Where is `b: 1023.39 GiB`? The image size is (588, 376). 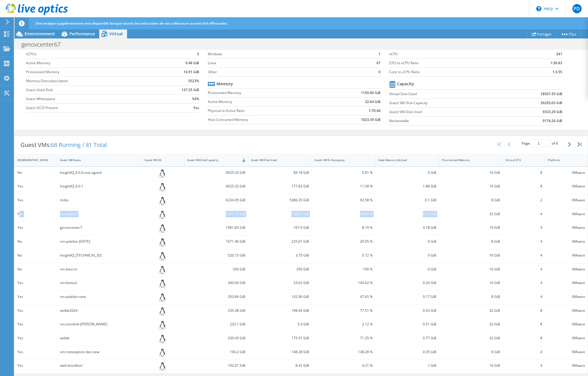 b: 1023.39 GiB is located at coordinates (371, 120).